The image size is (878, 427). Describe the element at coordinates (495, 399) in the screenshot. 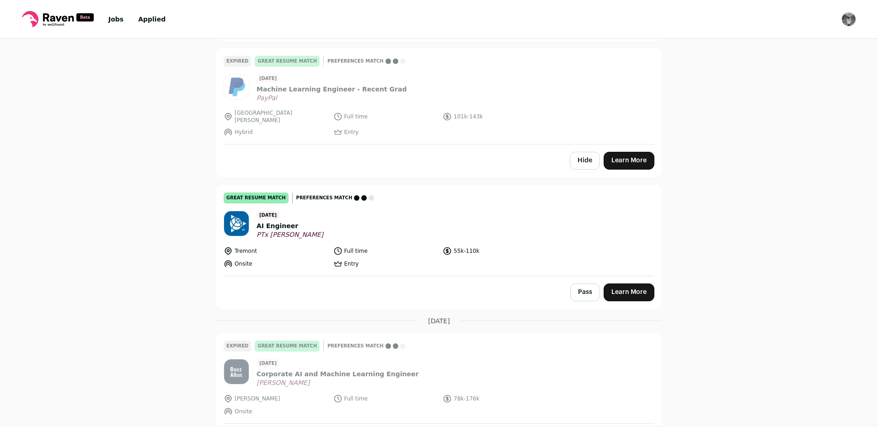

I see `li: 78k-176k` at that location.